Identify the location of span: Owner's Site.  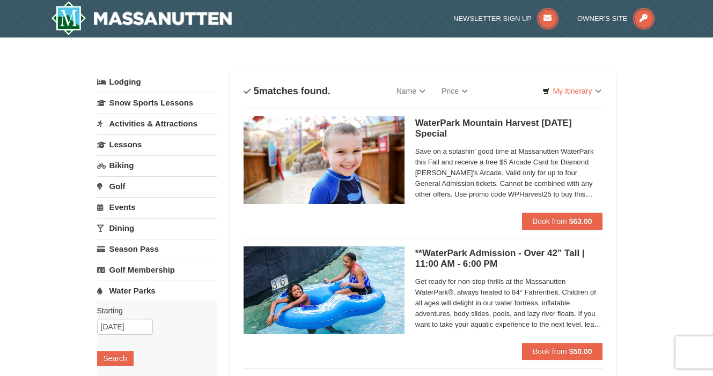
(602, 18).